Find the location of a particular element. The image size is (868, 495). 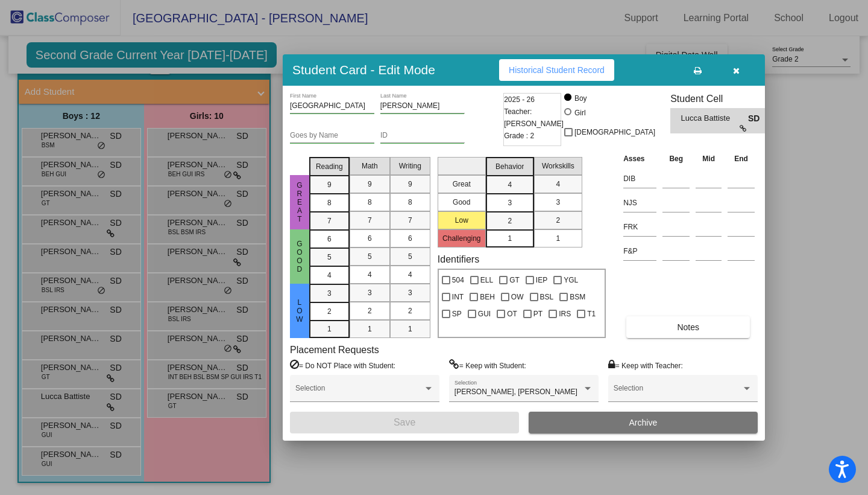

span: Writing is located at coordinates (410, 166).